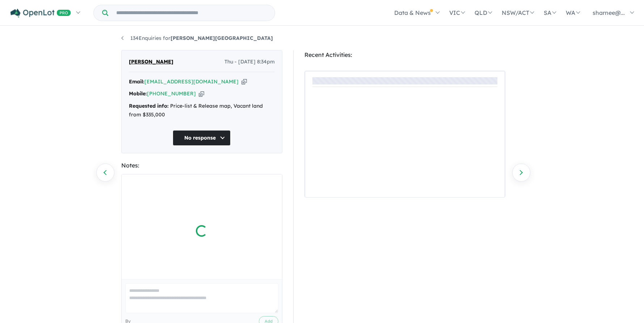  I want to click on strong: Email:, so click(137, 82).